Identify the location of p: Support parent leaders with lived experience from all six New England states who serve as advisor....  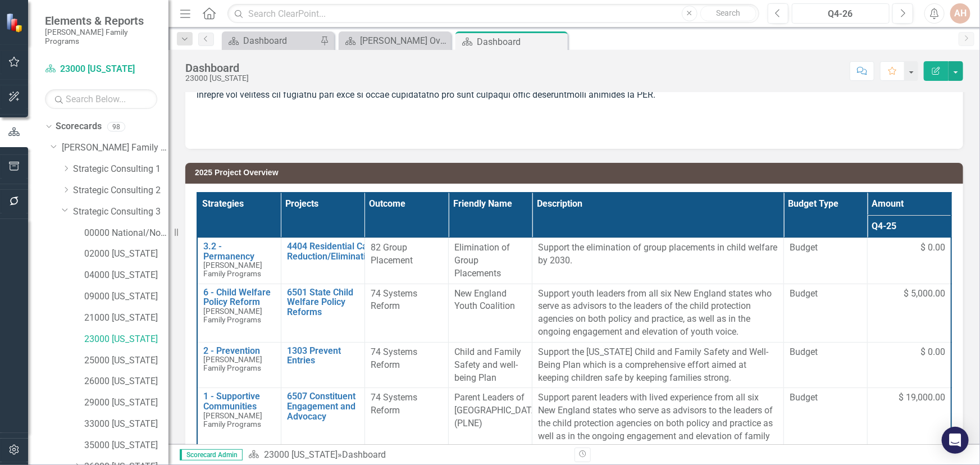
(657, 423).